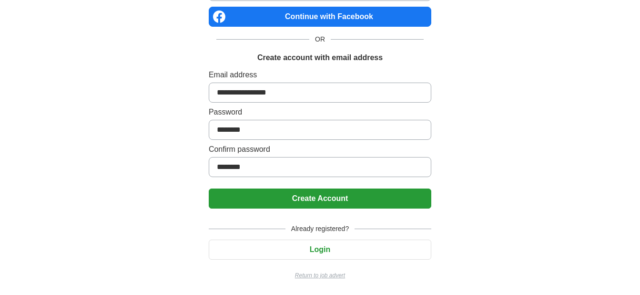 This screenshot has width=640, height=295. I want to click on label: Email address, so click(320, 75).